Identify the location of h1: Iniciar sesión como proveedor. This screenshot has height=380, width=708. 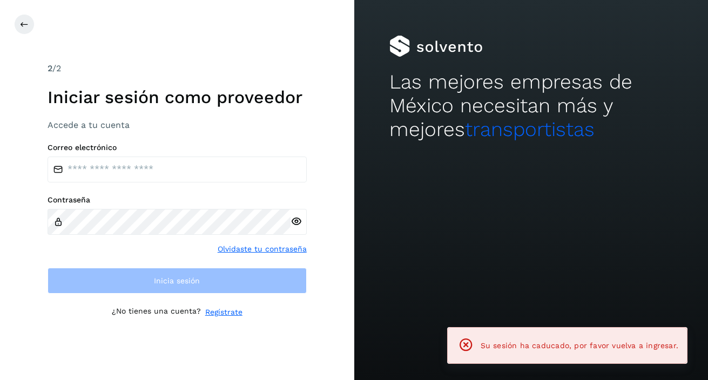
(177, 97).